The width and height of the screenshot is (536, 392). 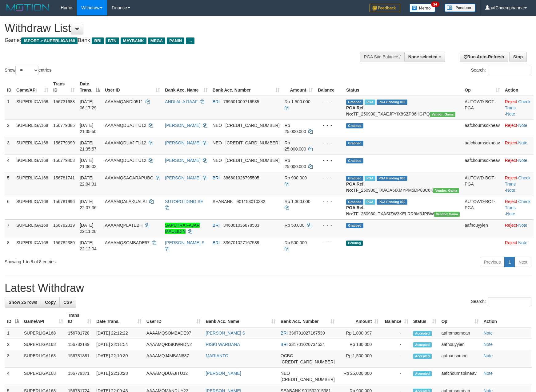 What do you see at coordinates (482, 163) in the screenshot?
I see `td: aafchournsokneav` at bounding box center [482, 163].